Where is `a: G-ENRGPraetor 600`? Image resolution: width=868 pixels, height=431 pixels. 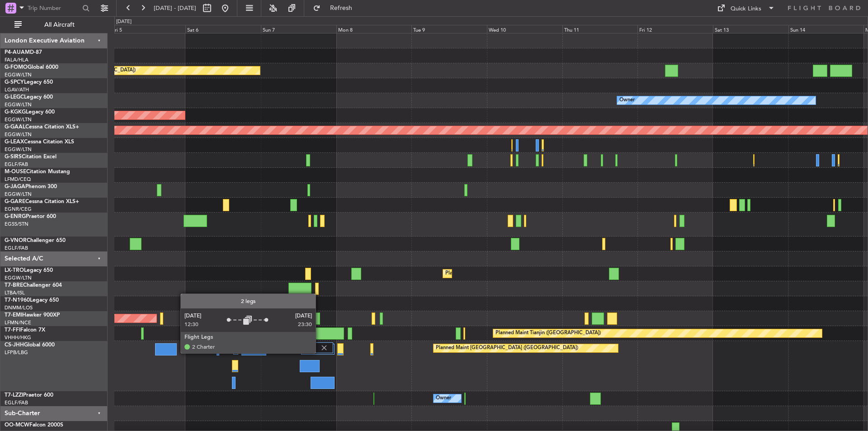
a: G-ENRGPraetor 600 is located at coordinates (30, 217).